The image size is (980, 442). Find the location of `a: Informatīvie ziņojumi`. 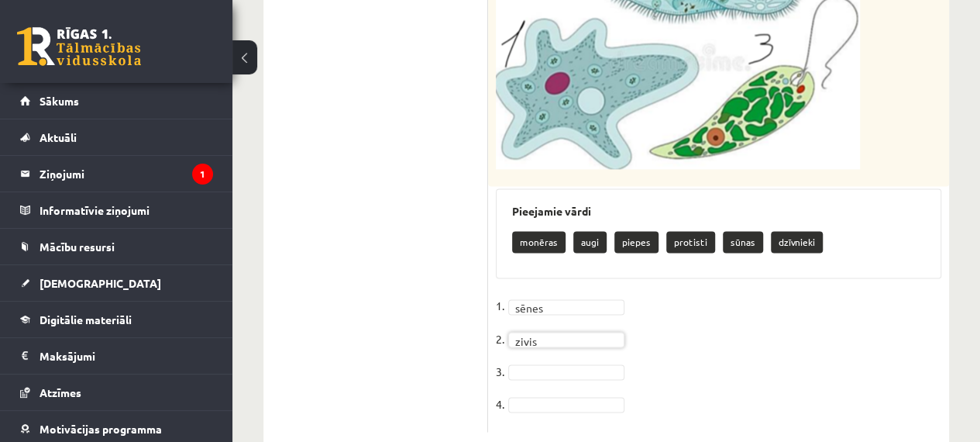

a: Informatīvie ziņojumi is located at coordinates (116, 210).